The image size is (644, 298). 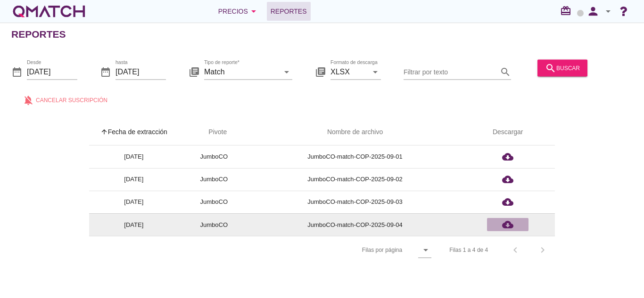 What do you see at coordinates (65, 100) in the screenshot?
I see `button: Cancelar suscripción` at bounding box center [65, 100].